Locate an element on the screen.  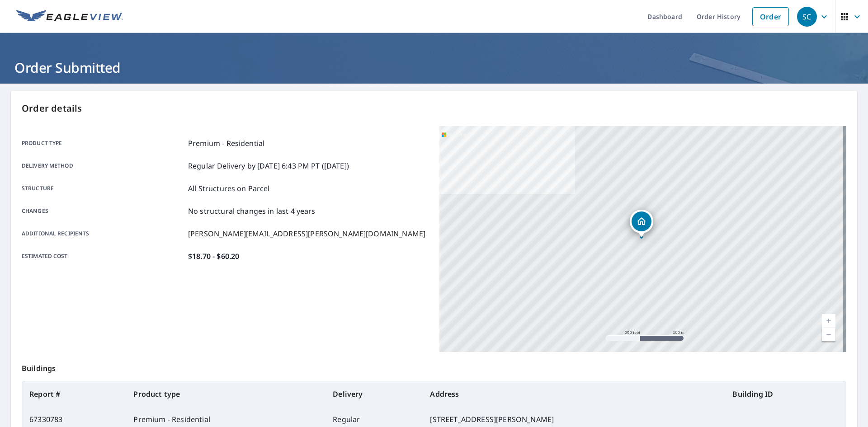
img: EV Logo is located at coordinates (70, 17).